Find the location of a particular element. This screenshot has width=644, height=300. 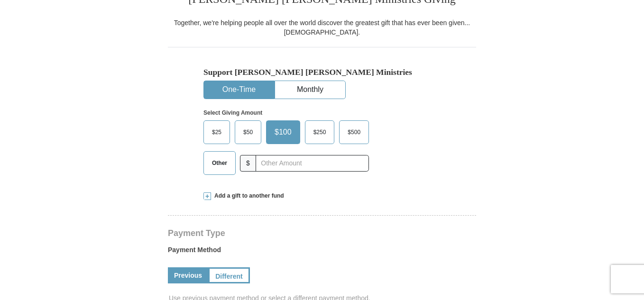

span: $25 is located at coordinates (217, 132).